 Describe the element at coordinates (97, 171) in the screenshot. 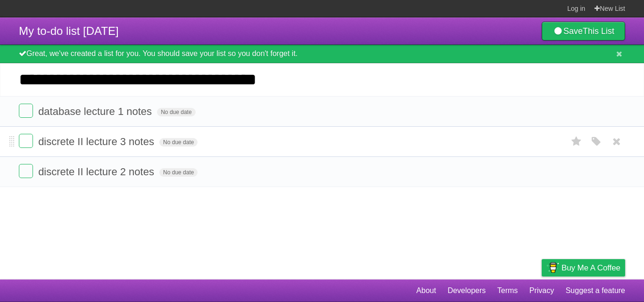

I see `span: discrete II lecture 2 notes` at that location.